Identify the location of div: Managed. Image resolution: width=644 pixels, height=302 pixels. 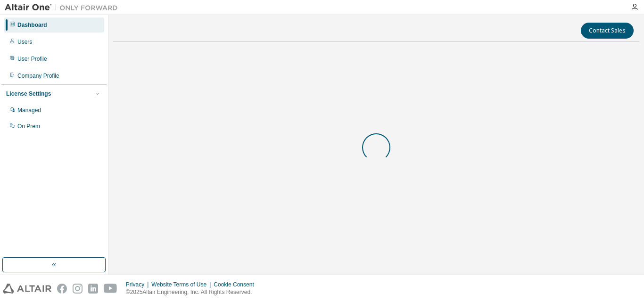
(30, 111).